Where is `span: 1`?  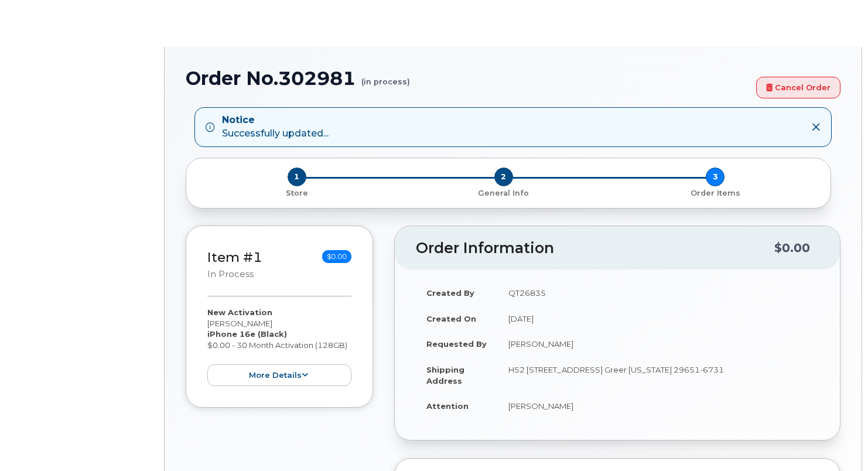 span: 1 is located at coordinates (297, 177).